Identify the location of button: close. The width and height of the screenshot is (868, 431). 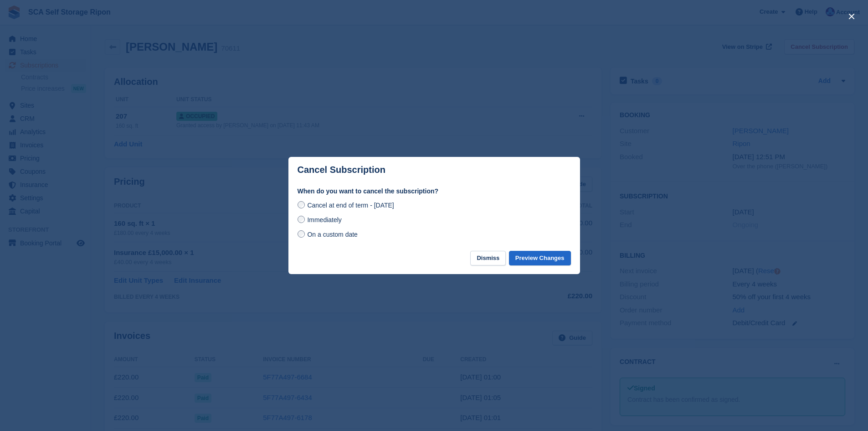
(851, 16).